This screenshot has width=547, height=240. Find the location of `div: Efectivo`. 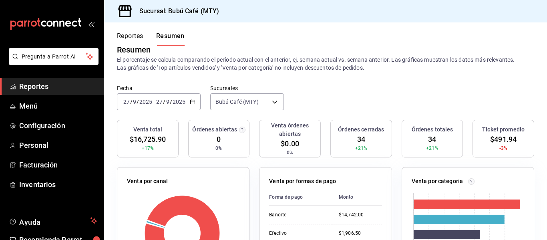

div: Efectivo is located at coordinates (298, 233).